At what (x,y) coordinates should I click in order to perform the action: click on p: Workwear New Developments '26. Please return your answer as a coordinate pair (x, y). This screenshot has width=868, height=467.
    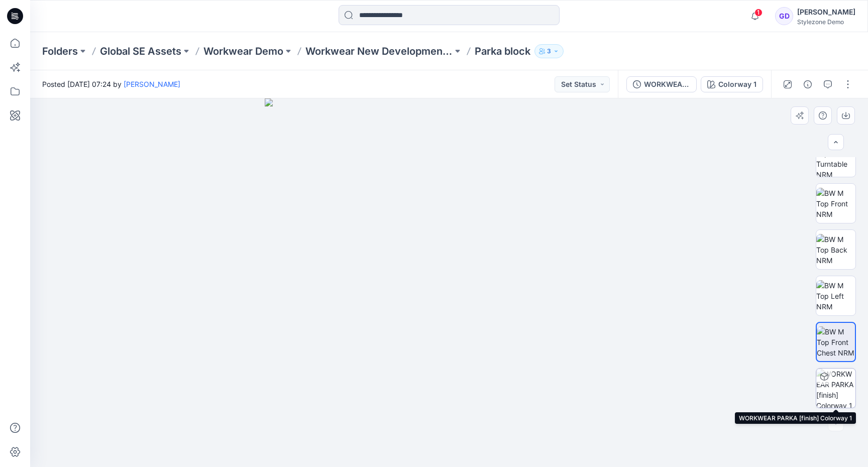
    Looking at the image, I should click on (378, 51).